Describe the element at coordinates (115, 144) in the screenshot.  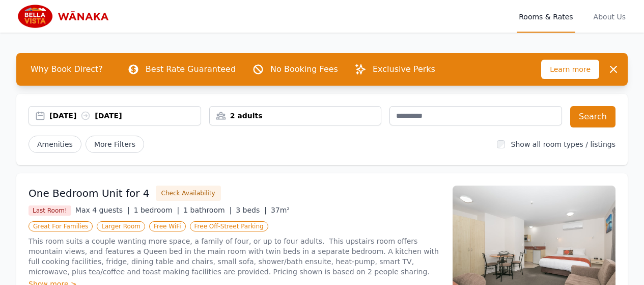
I see `span: More Filters` at that location.